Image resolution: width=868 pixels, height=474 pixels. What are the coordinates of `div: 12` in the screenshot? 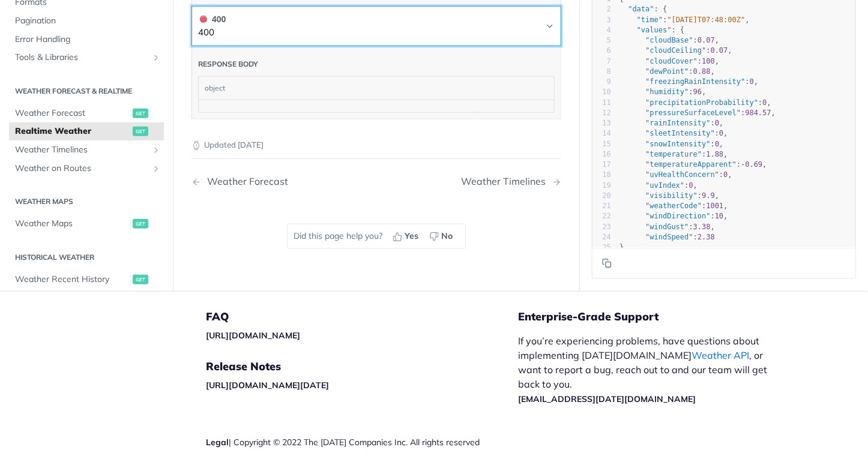 It's located at (602, 112).